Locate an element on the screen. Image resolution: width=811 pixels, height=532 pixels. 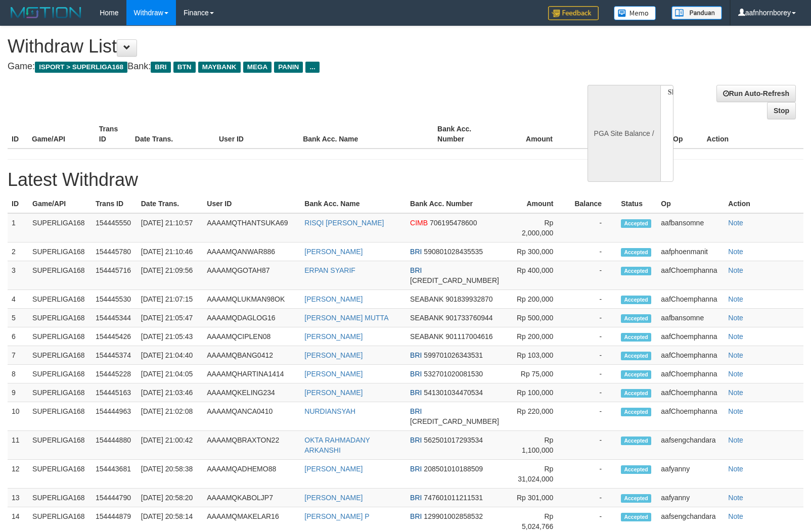
td: 6 is located at coordinates (18, 336).